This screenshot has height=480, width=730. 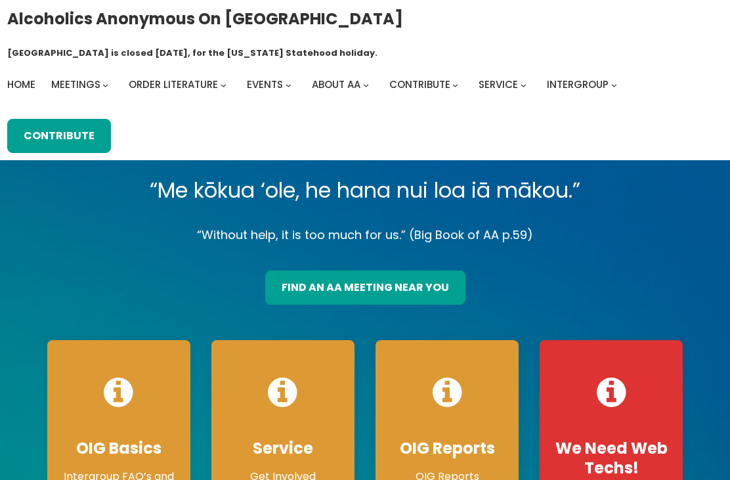 I want to click on button: Order Literature submenu, so click(x=223, y=85).